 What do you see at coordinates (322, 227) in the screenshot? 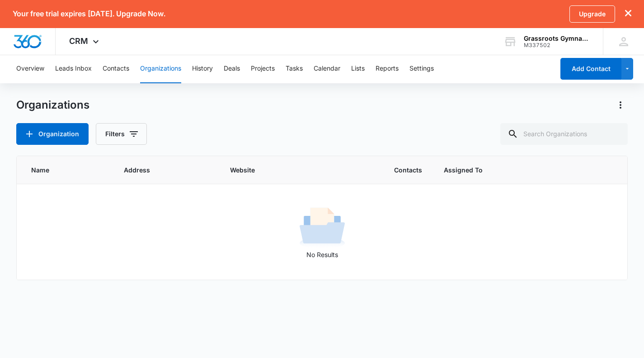
I see `img: No Results` at bounding box center [322, 227].